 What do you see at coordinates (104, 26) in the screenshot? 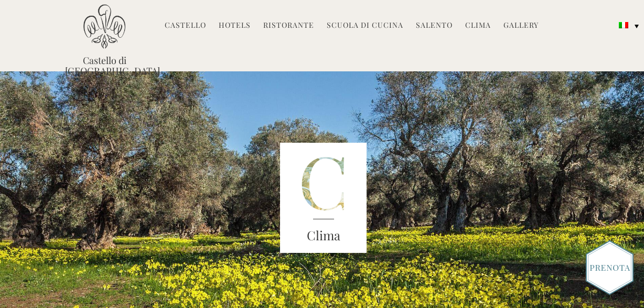
I see `img: Castello di Ugento` at bounding box center [104, 26].